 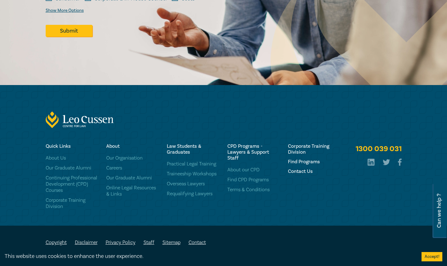 What do you see at coordinates (439, 211) in the screenshot?
I see `span: Can we help ?` at bounding box center [439, 211].